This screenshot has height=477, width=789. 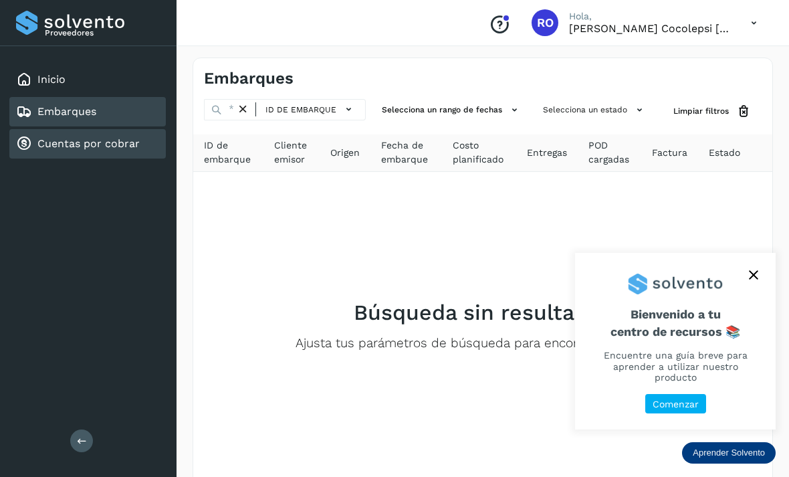 What do you see at coordinates (712, 111) in the screenshot?
I see `button: Limpiar filtros` at bounding box center [712, 111].